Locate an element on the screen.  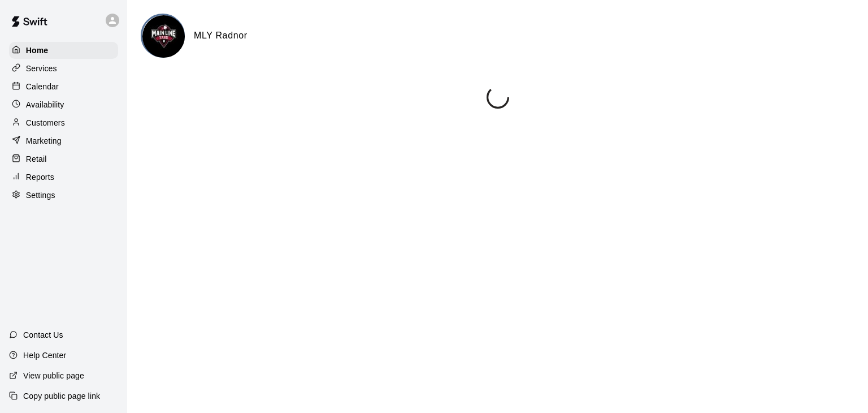
div: Marketing is located at coordinates (64, 141).